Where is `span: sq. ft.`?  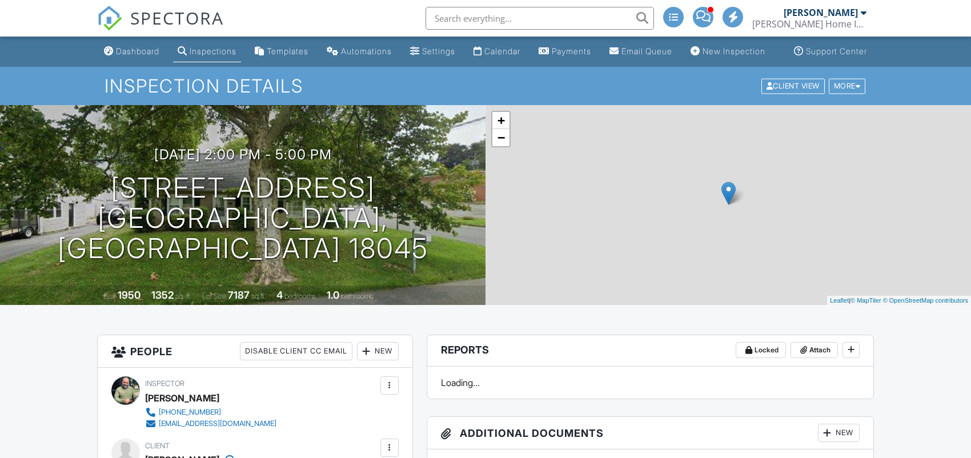
span: sq. ft. is located at coordinates (183, 296).